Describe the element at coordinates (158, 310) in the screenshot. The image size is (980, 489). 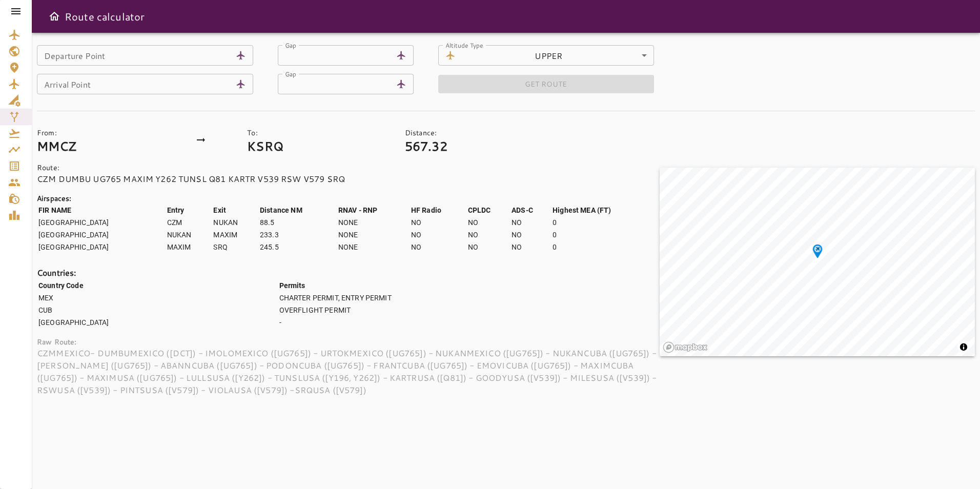
I see `td: CUB` at that location.